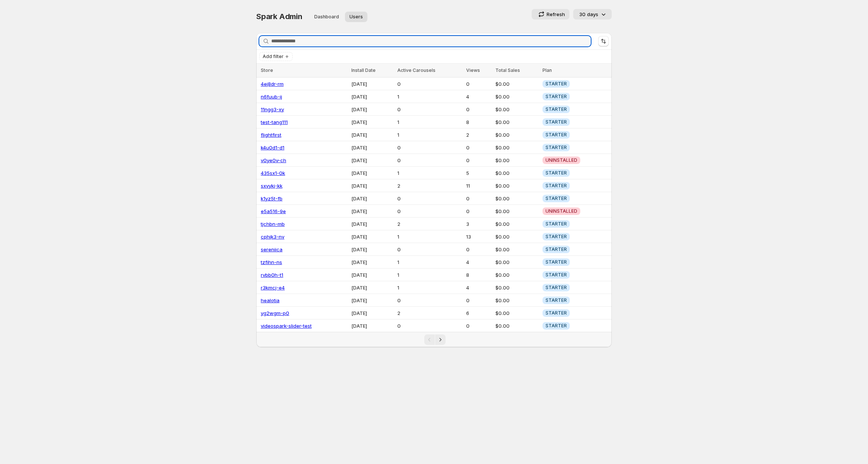 The height and width of the screenshot is (464, 868). What do you see at coordinates (273, 211) in the screenshot?
I see `a: e5a516-9e` at bounding box center [273, 211].